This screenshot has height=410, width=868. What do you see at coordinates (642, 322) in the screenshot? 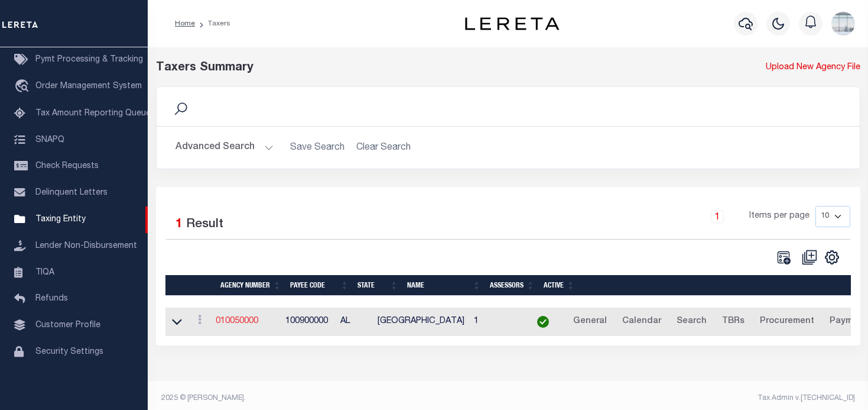
I see `a: Calendar` at bounding box center [642, 322].